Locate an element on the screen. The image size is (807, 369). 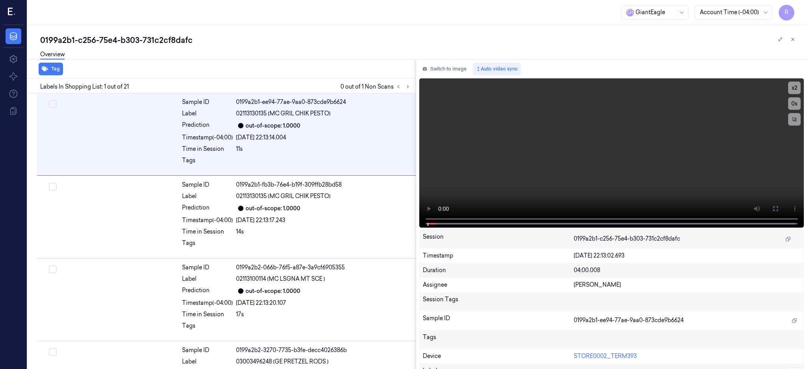
button: x2 is located at coordinates (795, 88).